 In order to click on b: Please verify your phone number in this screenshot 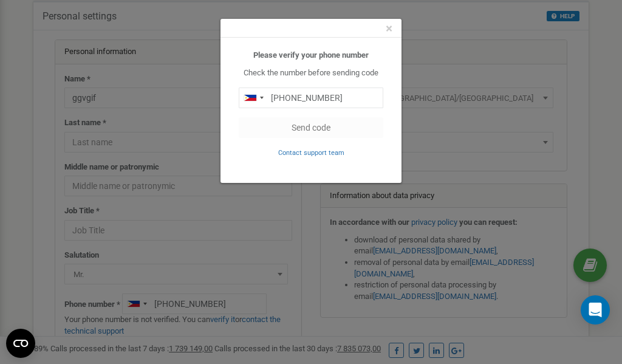, I will do `click(311, 55)`.